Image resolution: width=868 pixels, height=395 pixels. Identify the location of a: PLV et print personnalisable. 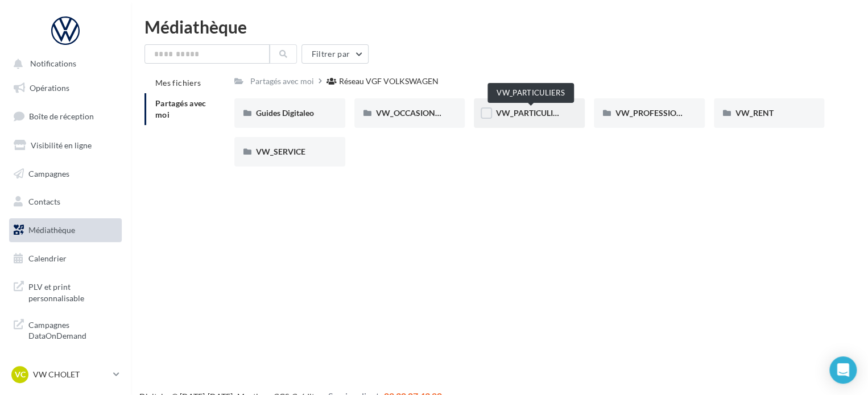
(65, 291).